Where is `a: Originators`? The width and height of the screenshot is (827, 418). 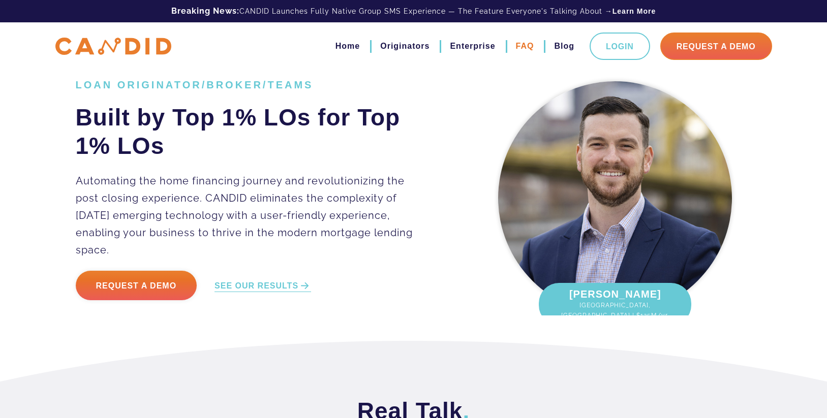 a: Originators is located at coordinates (405, 46).